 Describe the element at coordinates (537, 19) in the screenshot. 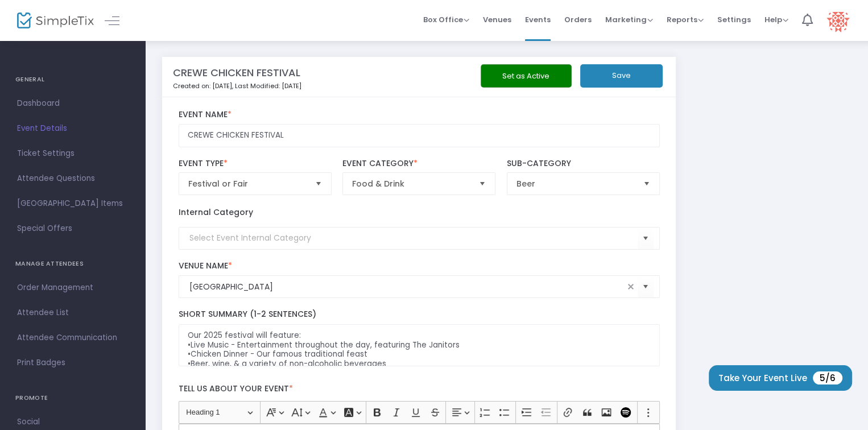

I see `span: Events` at that location.